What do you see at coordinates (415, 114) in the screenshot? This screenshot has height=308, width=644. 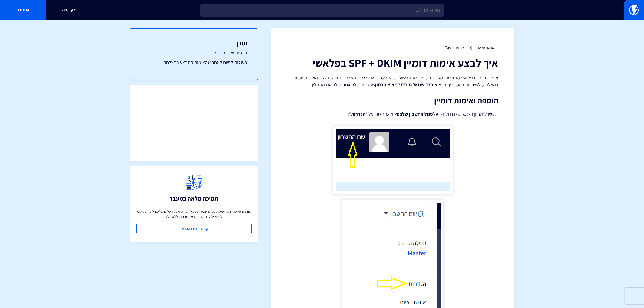 I see `strong: סמל החשבון שלכם` at bounding box center [415, 114].